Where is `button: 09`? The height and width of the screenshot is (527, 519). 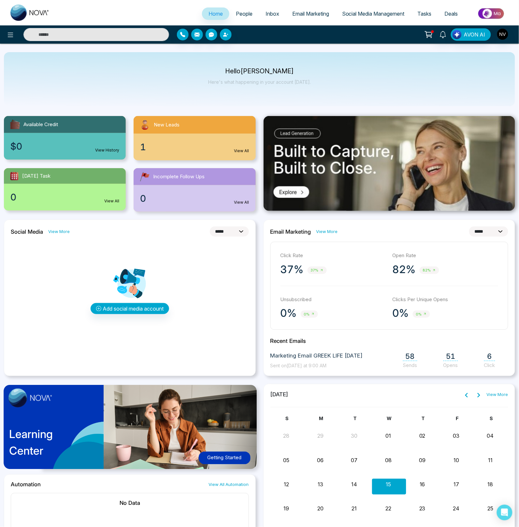
button: 09 is located at coordinates (423, 461).